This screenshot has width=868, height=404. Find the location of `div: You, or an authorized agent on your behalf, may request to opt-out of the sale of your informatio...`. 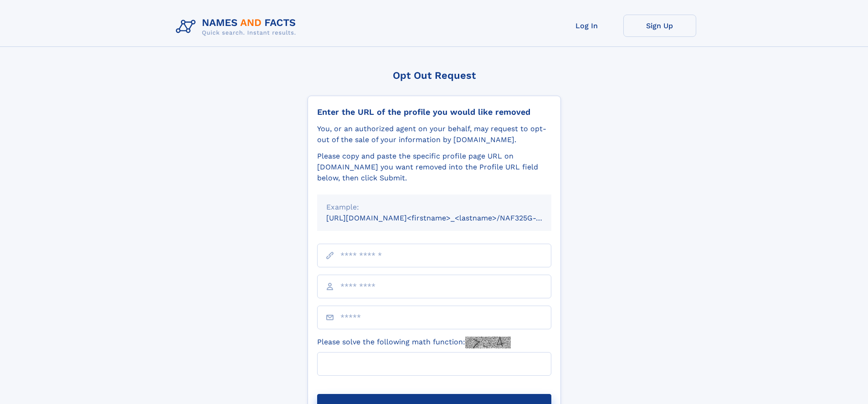

div: You, or an authorized agent on your behalf, may request to opt-out of the sale of your informatio... is located at coordinates (434, 135).